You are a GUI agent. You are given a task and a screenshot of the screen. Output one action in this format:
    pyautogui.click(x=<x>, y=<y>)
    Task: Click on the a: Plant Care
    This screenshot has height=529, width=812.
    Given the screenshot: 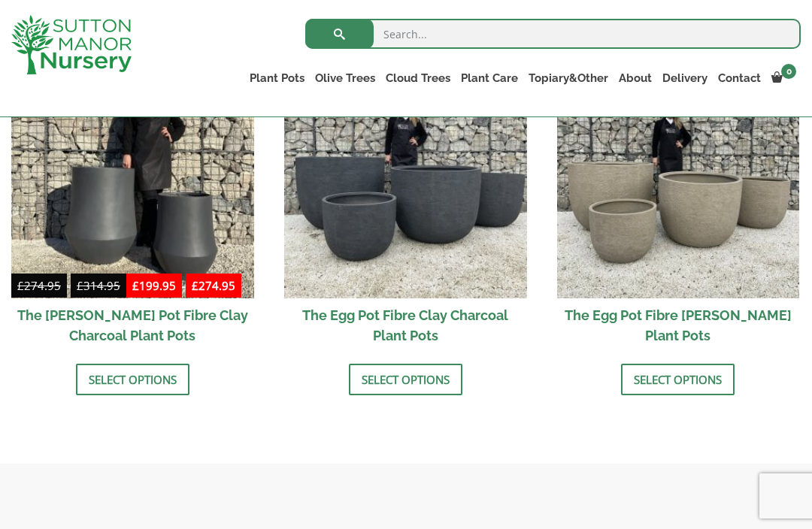 What is the action you would take?
    pyautogui.click(x=490, y=78)
    